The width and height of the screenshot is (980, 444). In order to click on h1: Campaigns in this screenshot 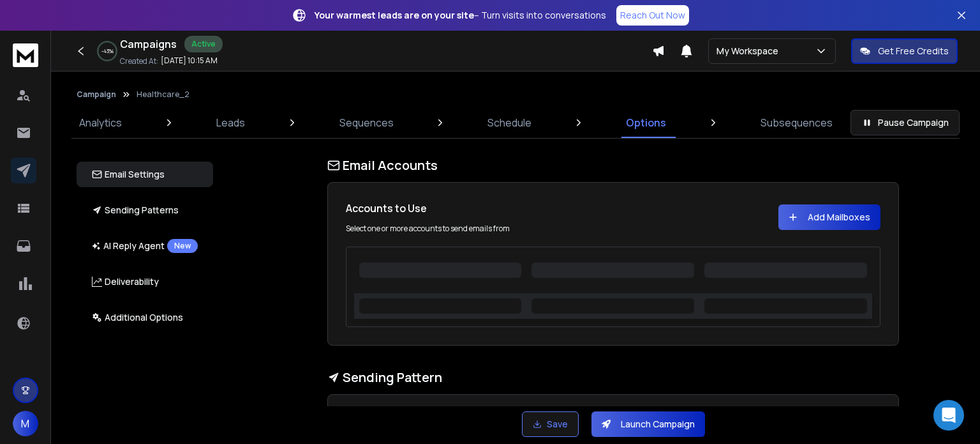, I will do `click(148, 44)`.